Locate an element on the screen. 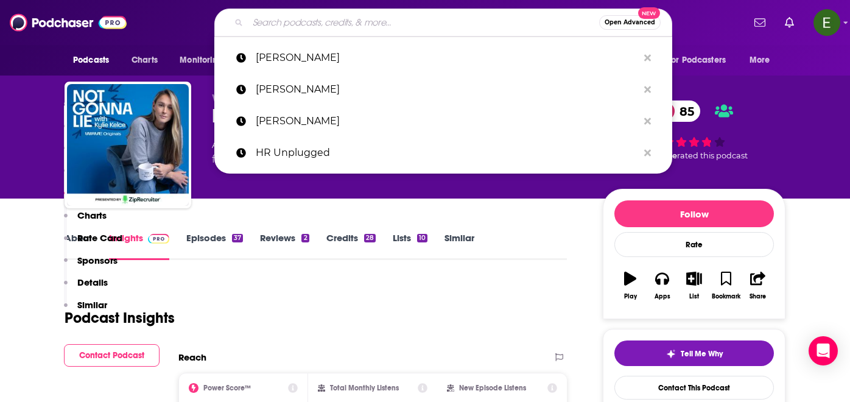  span: rated this podcast is located at coordinates (713, 155).